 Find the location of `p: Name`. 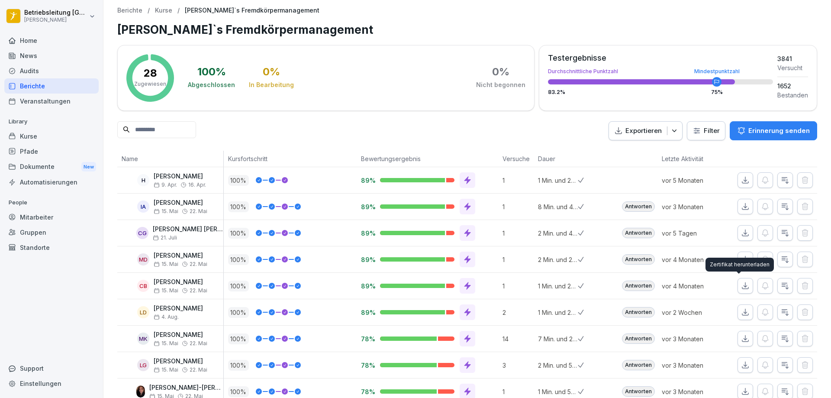

p: Name is located at coordinates (170, 158).